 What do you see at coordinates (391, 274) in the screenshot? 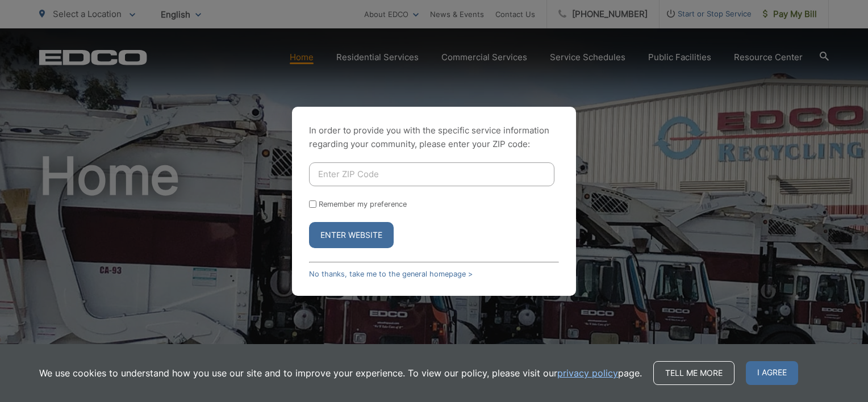
I see `a: No thanks, take me to the general homepage >` at bounding box center [391, 274].